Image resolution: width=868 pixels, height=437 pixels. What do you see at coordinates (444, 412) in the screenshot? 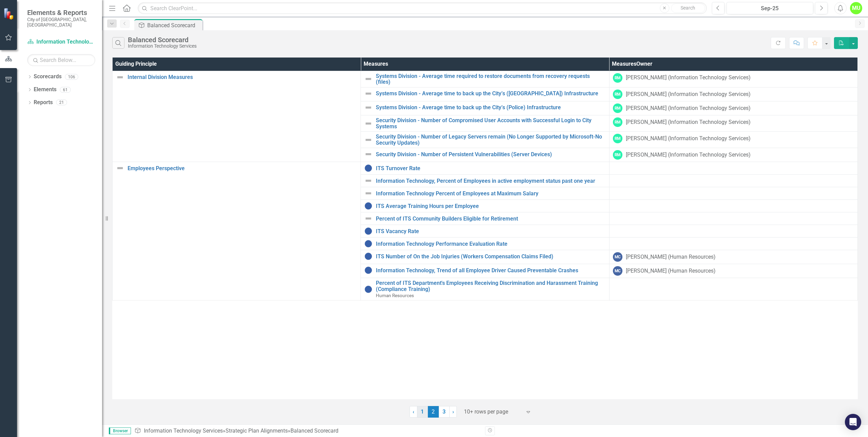
I see `a: 3` at bounding box center [444, 412].